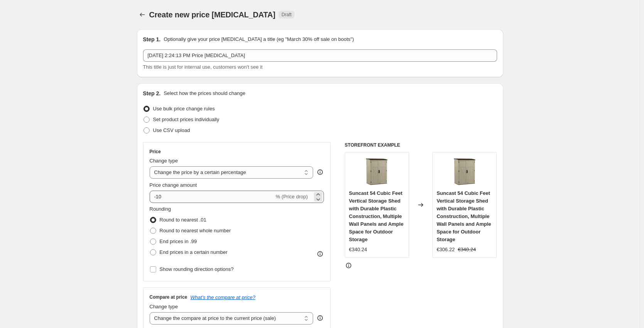 This screenshot has width=644, height=328. I want to click on button: What's the compare at price?, so click(223, 297).